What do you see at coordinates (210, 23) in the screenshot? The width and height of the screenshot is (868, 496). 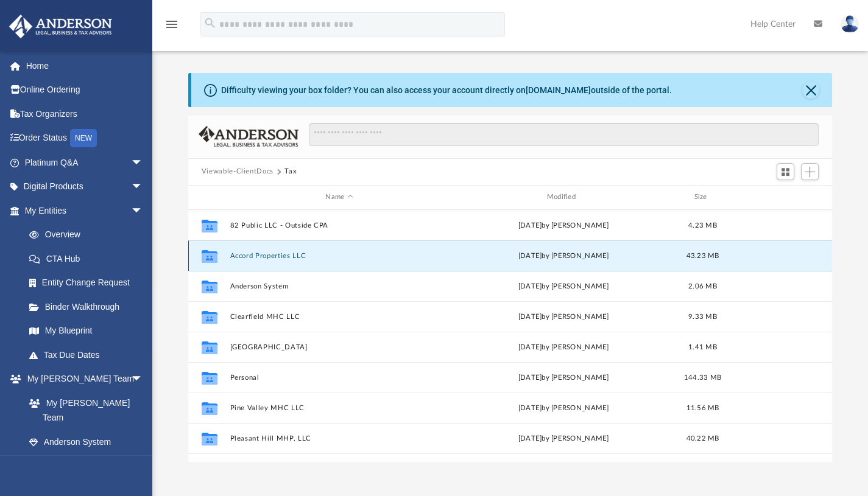 I see `i: search` at bounding box center [210, 23].